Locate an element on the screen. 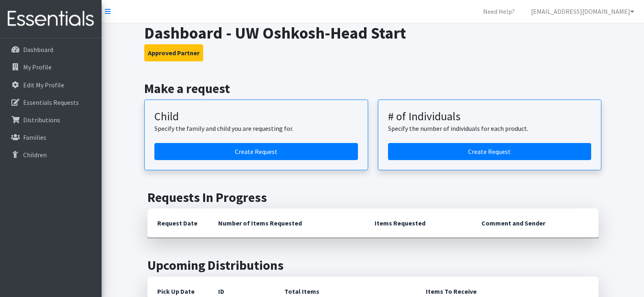 The image size is (644, 297). p: Dashboard is located at coordinates (38, 50).